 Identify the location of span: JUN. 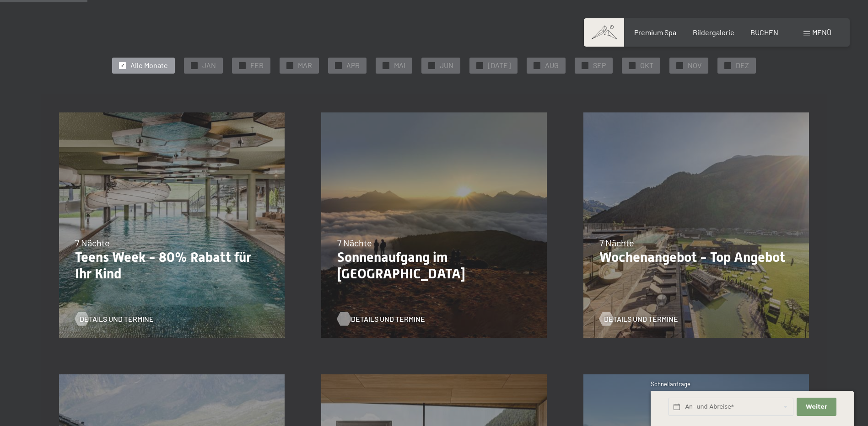
(447, 65).